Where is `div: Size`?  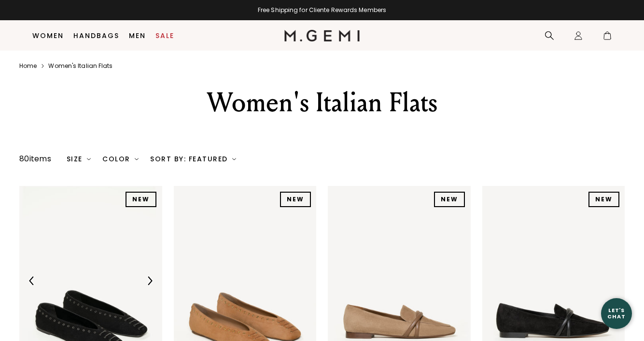 div: Size is located at coordinates (79, 159).